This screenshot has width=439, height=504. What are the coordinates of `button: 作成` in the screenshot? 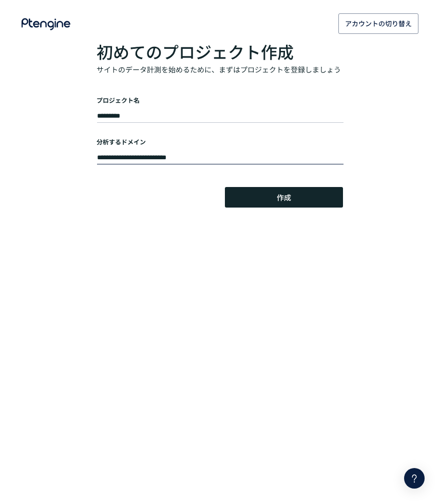 It's located at (284, 197).